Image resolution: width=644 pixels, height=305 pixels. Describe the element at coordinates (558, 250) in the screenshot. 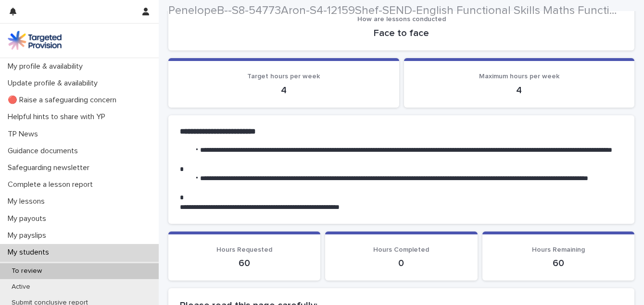

I see `span: Hours Remaining` at that location.